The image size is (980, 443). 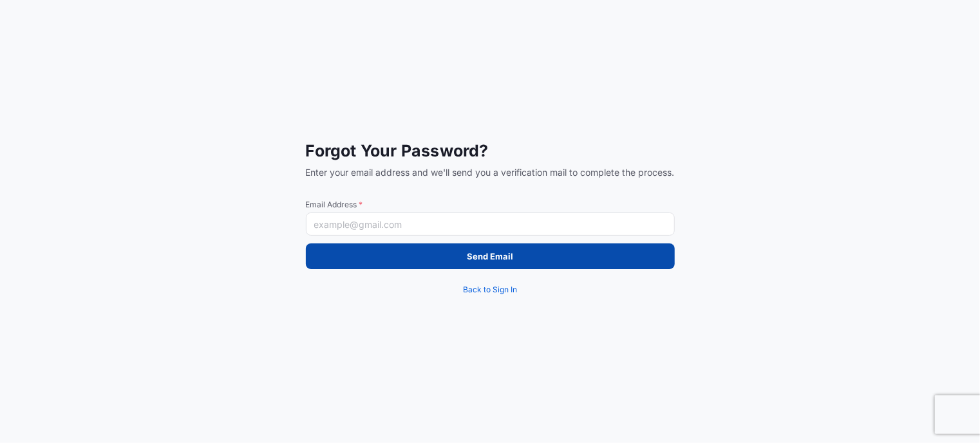 What do you see at coordinates (490, 224) in the screenshot?
I see `input: example@gmail.com` at bounding box center [490, 224].